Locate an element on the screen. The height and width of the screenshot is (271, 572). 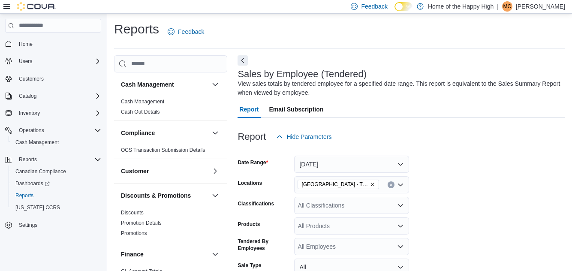
a: Canadian Compliance is located at coordinates (41, 172).